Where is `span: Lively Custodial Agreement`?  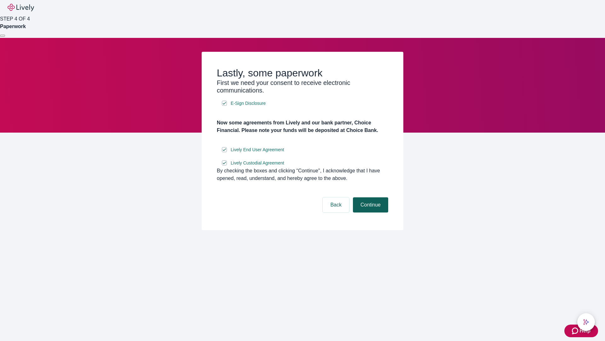
span: Lively Custodial Agreement is located at coordinates (258, 163).